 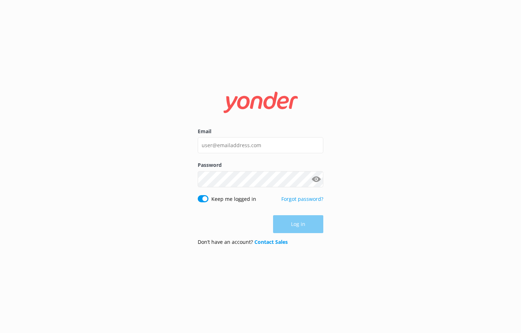 I want to click on p: Don’t have an account?, so click(x=242, y=242).